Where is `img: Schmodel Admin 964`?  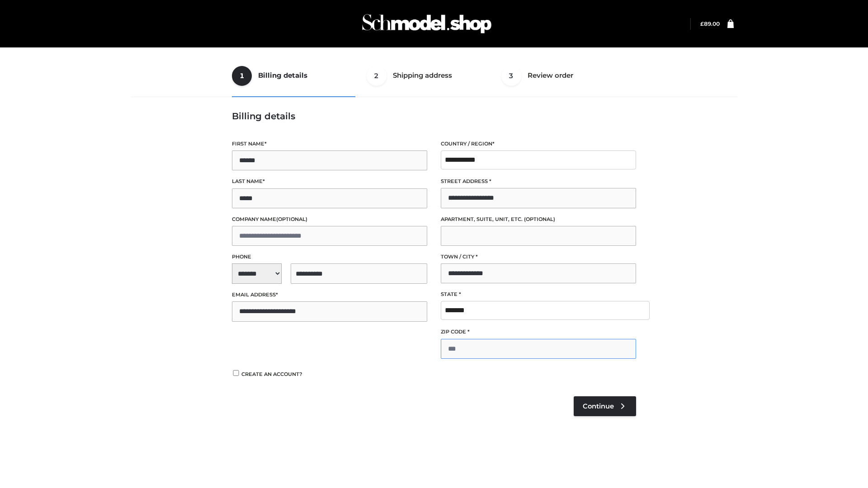 img: Schmodel Admin 964 is located at coordinates (427, 23).